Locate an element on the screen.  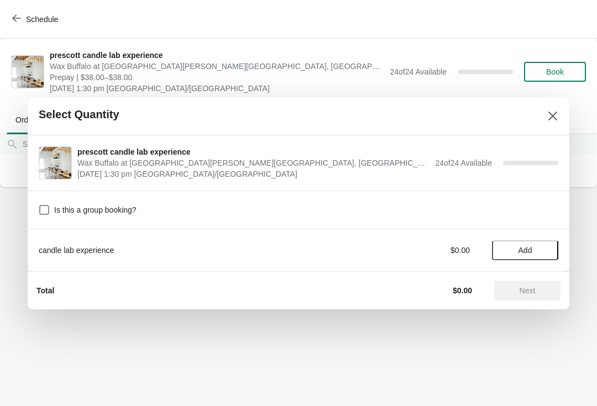
span: Add is located at coordinates (525, 251).